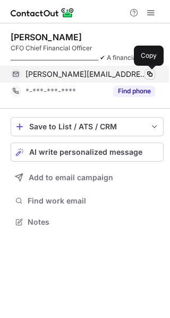 The width and height of the screenshot is (170, 318). I want to click on button: AI write personalized message, so click(87, 152).